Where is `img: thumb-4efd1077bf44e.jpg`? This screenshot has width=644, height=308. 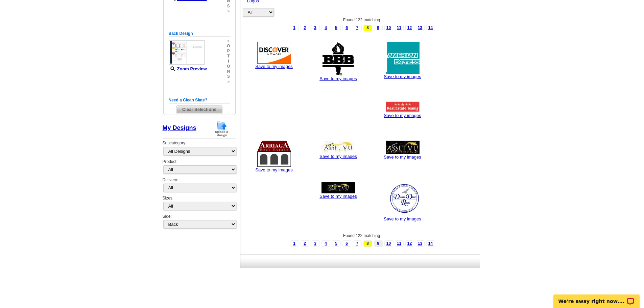 img: thumb-4efd1077bf44e.jpg is located at coordinates (339, 59).